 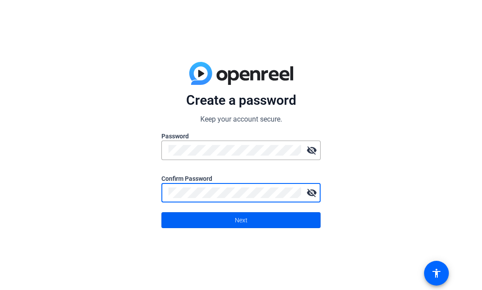 What do you see at coordinates (241, 100) in the screenshot?
I see `p: Create a password` at bounding box center [241, 100].